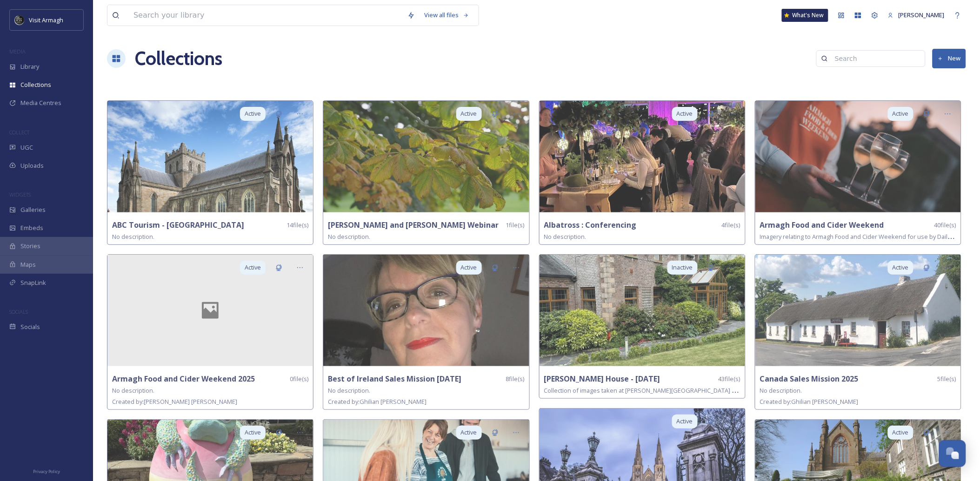 Image resolution: width=980 pixels, height=481 pixels. What do you see at coordinates (30, 327) in the screenshot?
I see `span: Socials` at bounding box center [30, 327].